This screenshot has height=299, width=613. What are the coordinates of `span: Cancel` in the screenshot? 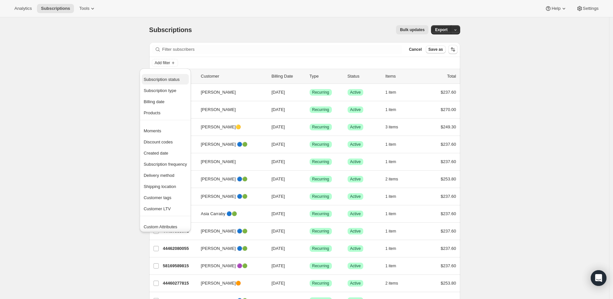 It's located at (415, 49).